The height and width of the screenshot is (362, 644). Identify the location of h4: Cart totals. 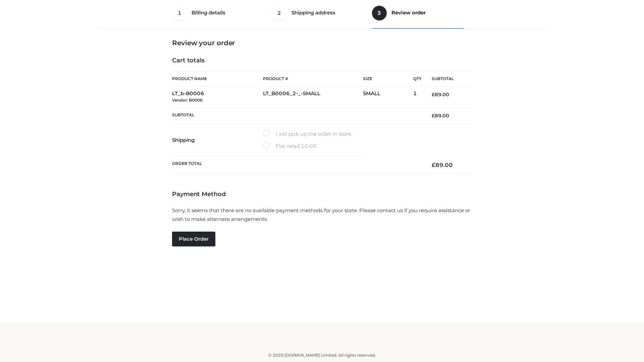
(322, 61).